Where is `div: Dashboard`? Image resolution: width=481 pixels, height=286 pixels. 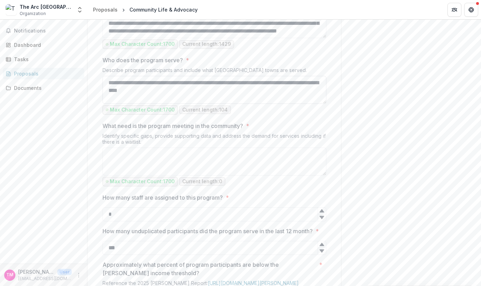 div: Dashboard is located at coordinates (46, 45).